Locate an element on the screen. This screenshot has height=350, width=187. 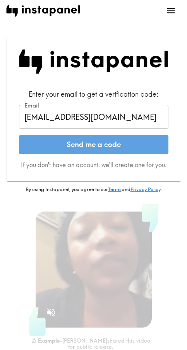
img: Instapanel is located at coordinates (94, 61).